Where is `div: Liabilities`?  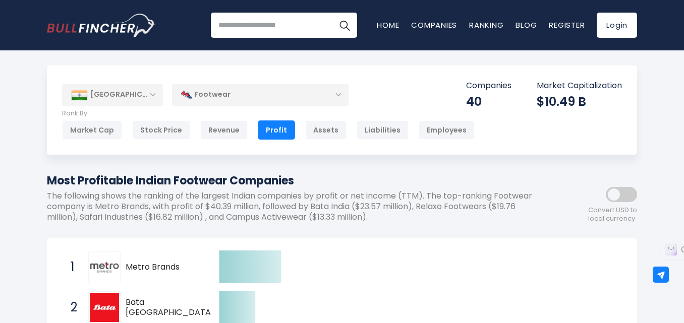 div: Liabilities is located at coordinates (382, 130).